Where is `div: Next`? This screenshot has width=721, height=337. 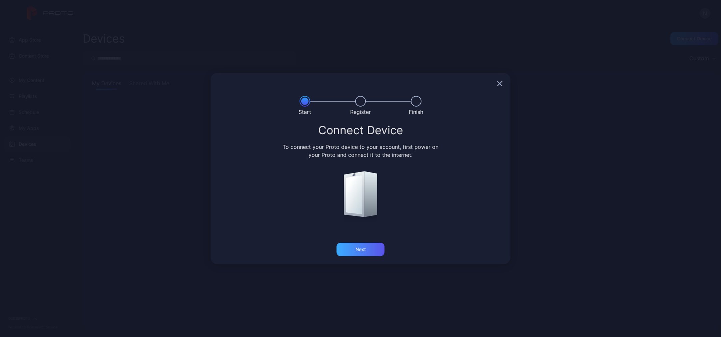
div: Next is located at coordinates (360, 249).